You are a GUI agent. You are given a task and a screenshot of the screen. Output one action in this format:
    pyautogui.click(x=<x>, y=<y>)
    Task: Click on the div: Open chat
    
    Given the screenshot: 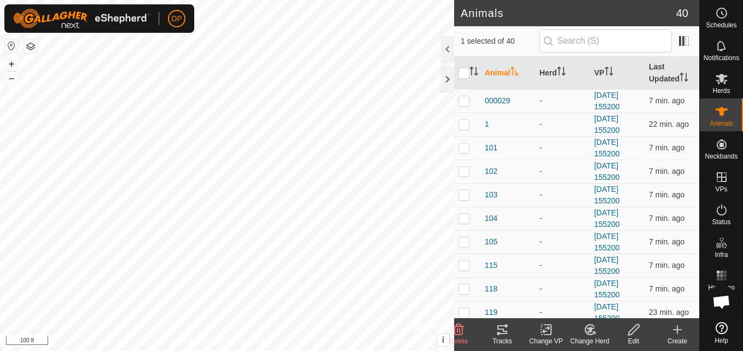 What is the action you would take?
    pyautogui.click(x=721, y=302)
    